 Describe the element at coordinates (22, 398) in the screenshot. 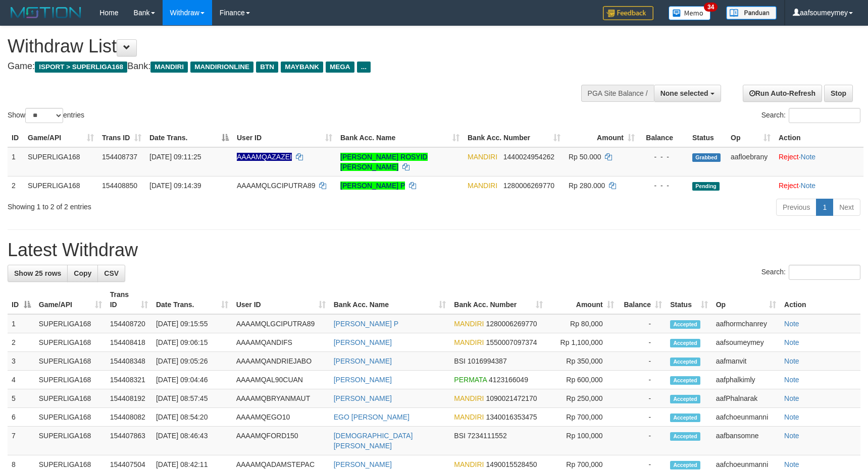

I see `td: 5` at that location.